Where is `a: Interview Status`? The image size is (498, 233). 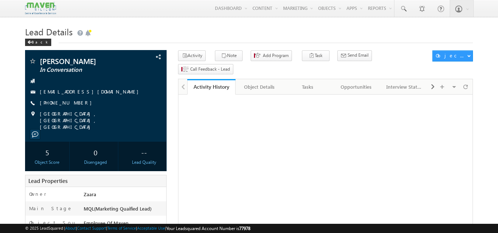 a: Interview Status is located at coordinates (404, 87).